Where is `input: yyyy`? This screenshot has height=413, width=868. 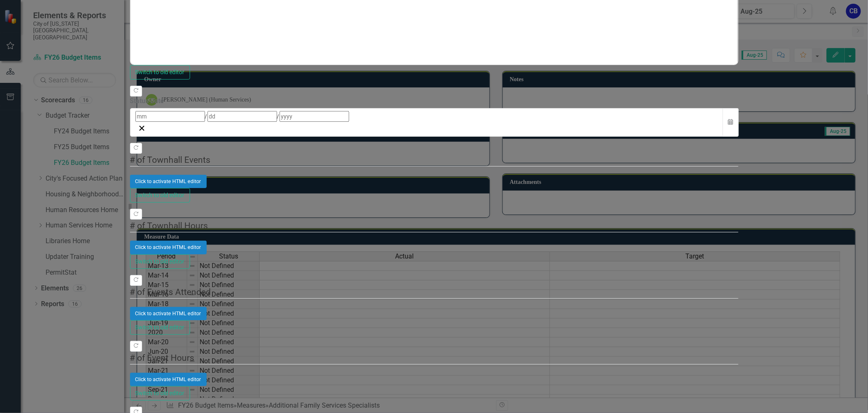 input: yyyy is located at coordinates (314, 116).